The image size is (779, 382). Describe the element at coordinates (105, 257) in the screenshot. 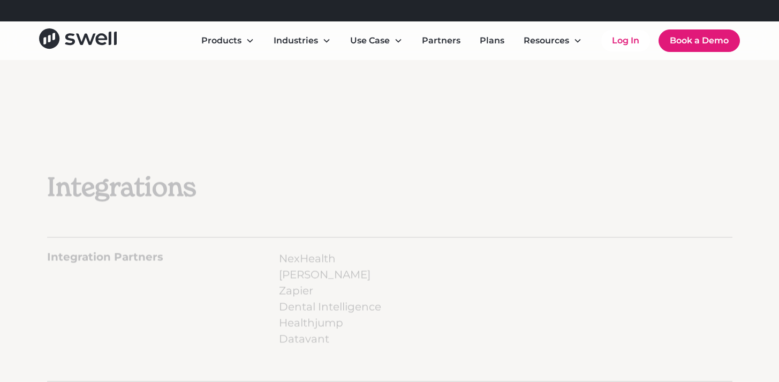

I see `h3: Integration Partners` at that location.